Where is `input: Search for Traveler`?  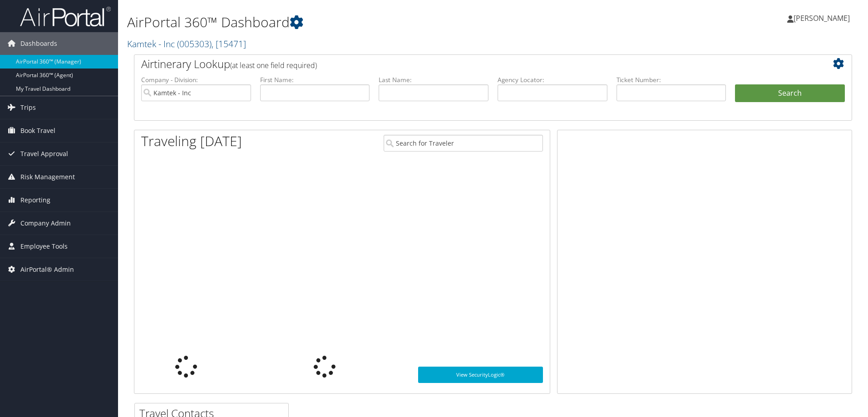 input: Search for Traveler is located at coordinates (463, 143).